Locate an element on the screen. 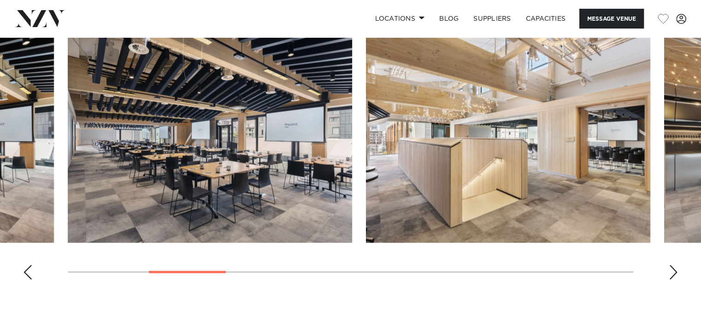  button: Message Venue is located at coordinates (612, 18).